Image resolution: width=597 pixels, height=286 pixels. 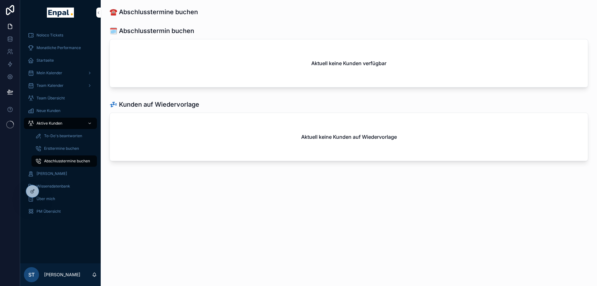 I want to click on a: Team Kalender, so click(x=60, y=86).